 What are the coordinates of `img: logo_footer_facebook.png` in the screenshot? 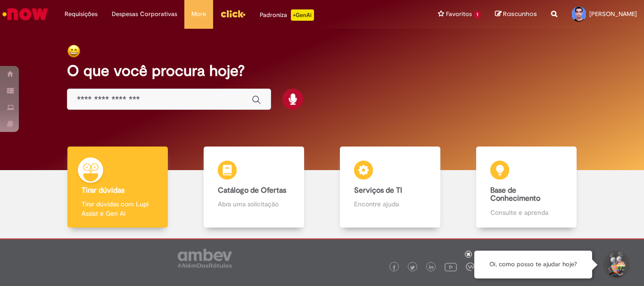 It's located at (394, 268).